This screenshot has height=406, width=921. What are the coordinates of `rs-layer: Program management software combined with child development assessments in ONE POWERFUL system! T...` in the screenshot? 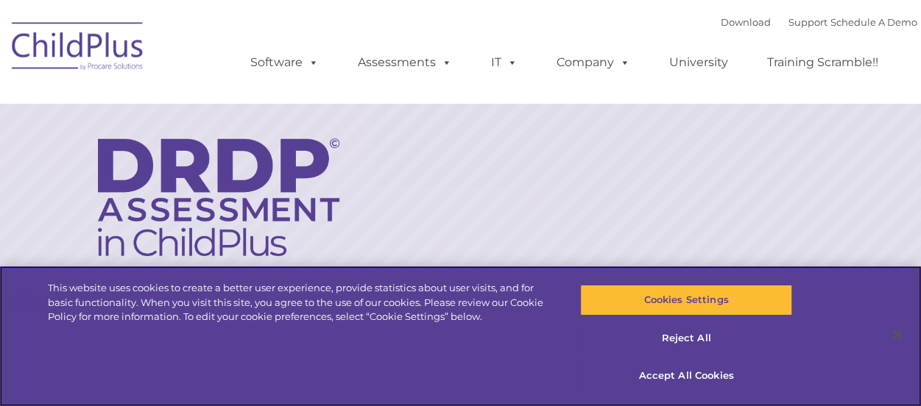 It's located at (244, 301).